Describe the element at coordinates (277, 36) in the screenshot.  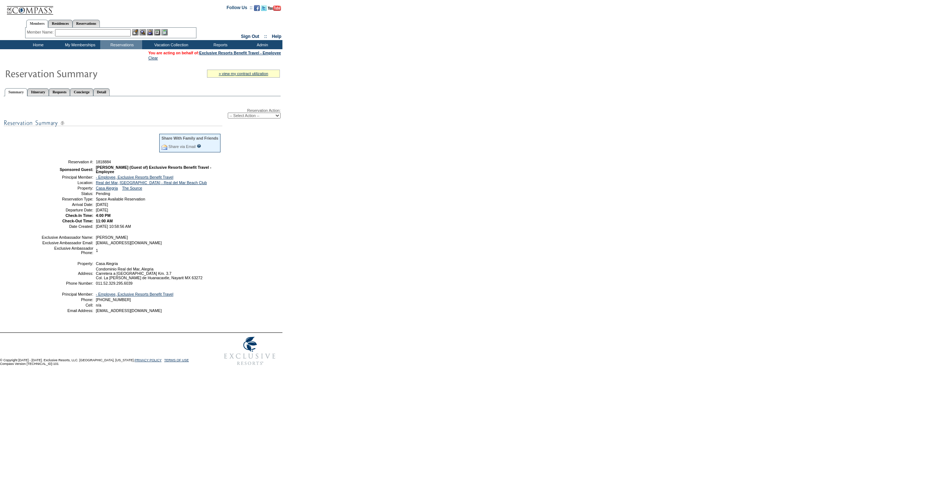
I see `a: Help` at that location.